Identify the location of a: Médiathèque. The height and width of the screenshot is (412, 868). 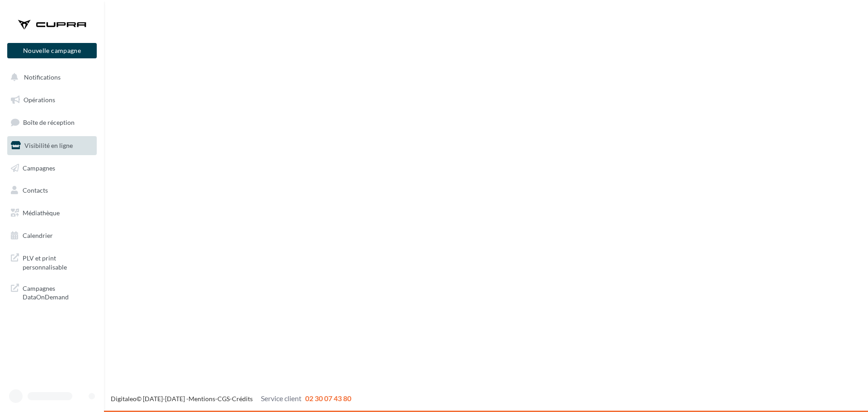
(52, 213).